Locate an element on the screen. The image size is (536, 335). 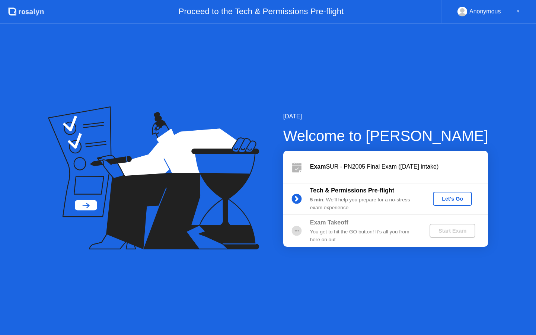
div: Anonymous is located at coordinates (485, 12).